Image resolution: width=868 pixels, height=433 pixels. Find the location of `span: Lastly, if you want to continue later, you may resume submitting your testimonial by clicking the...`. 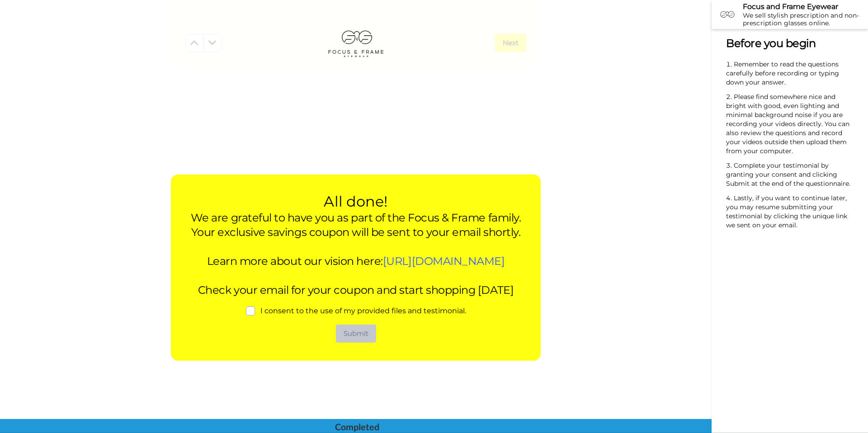

span: Lastly, if you want to continue later, you may resume submitting your testimonial by clicking the... is located at coordinates (787, 212).